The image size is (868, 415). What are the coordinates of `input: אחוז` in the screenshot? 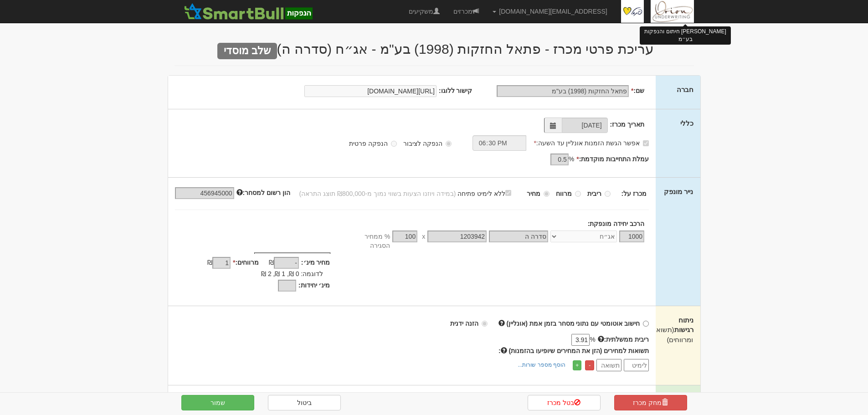 It's located at (405, 237).